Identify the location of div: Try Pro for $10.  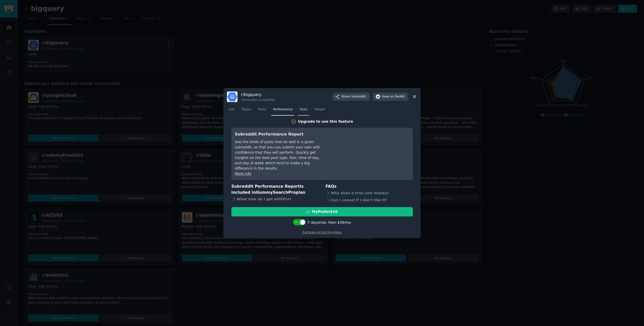
(324, 211).